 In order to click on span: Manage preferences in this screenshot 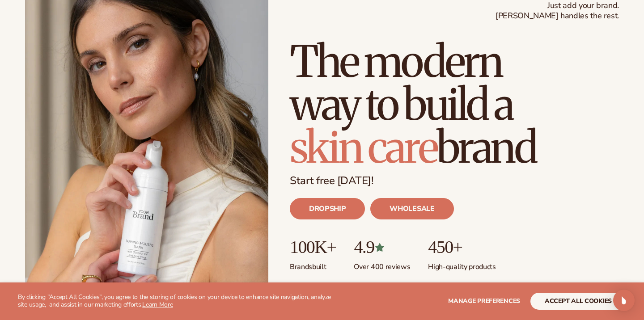, I will do `click(484, 300)`.